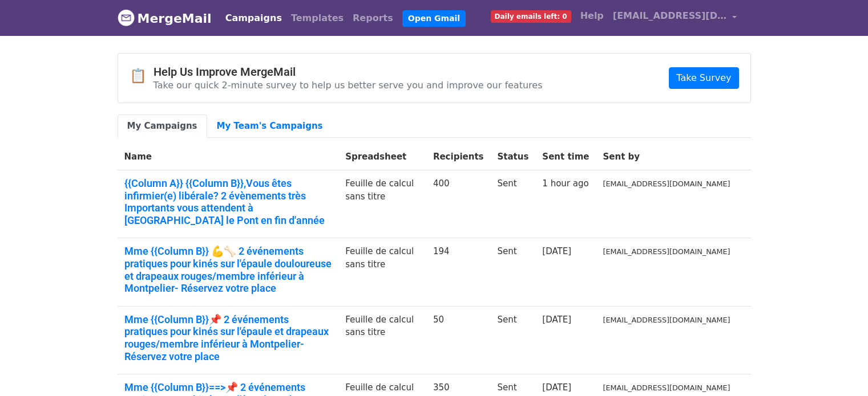 The image size is (868, 396). Describe the element at coordinates (458, 340) in the screenshot. I see `td: 50` at that location.